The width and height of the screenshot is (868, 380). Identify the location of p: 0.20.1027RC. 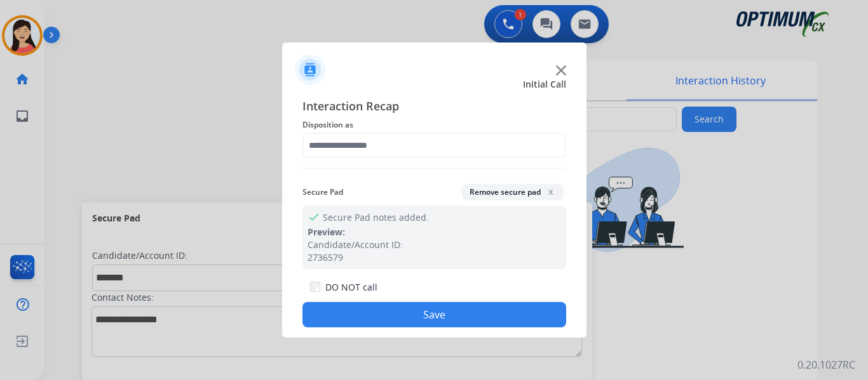
(826, 365).